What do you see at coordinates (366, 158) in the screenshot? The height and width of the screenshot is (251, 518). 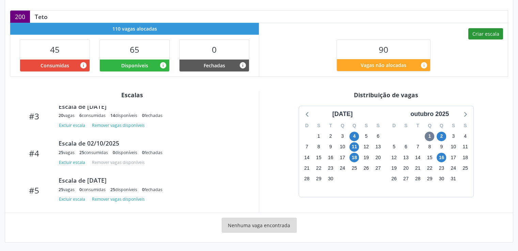 I see `span: sexta-feira, 19 de setembro de 2025` at bounding box center [366, 158].